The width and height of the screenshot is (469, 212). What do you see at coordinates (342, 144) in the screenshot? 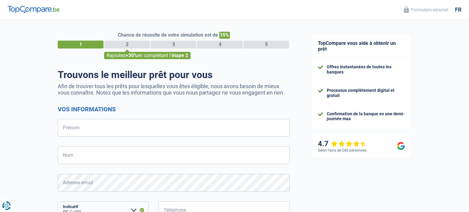
I see `div: 4.7` at bounding box center [342, 144].